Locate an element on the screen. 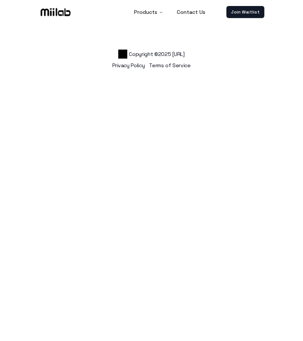 Image resolution: width=303 pixels, height=341 pixels. nav: Main is located at coordinates (170, 12).